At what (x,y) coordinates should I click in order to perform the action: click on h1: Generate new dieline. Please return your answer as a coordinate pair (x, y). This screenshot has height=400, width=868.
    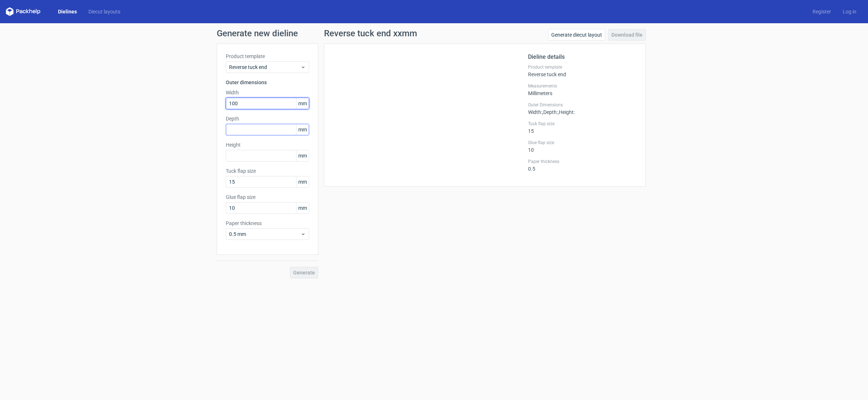
    Looking at the image, I should click on (434, 34).